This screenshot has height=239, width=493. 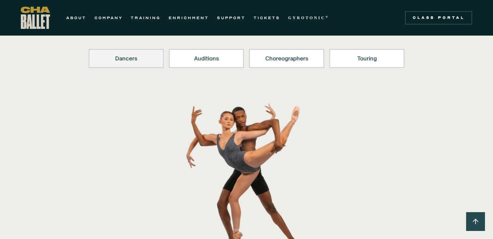 I want to click on strong: GYROTONIC, so click(x=307, y=18).